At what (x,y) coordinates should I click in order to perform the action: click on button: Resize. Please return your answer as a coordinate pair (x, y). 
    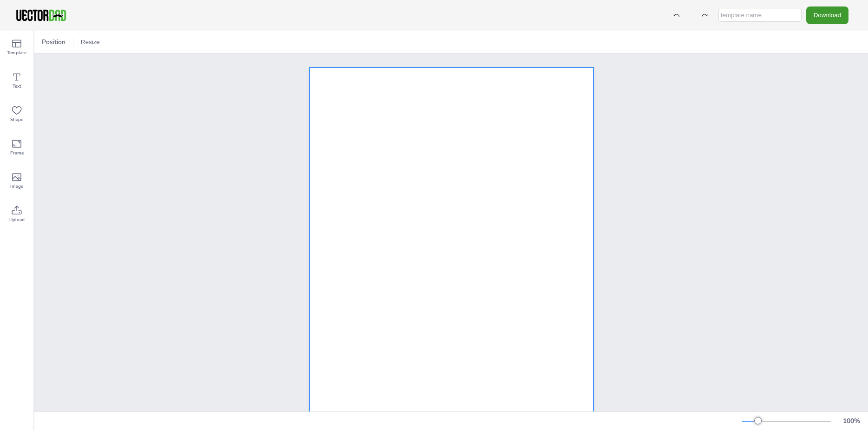
    Looking at the image, I should click on (90, 42).